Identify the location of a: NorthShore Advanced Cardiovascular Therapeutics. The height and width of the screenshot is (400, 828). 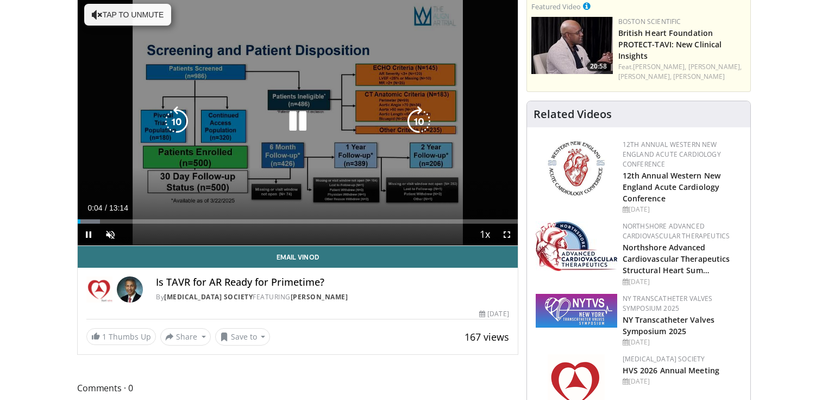
(677, 230).